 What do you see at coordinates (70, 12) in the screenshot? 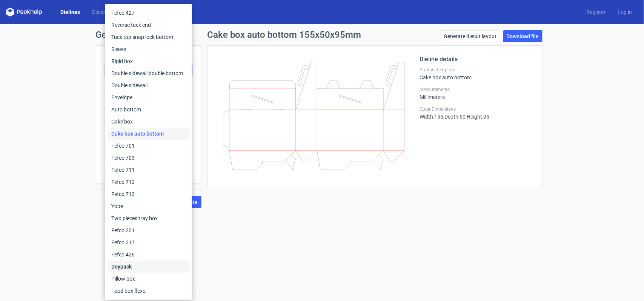
I see `a: Dielines` at bounding box center [70, 12].